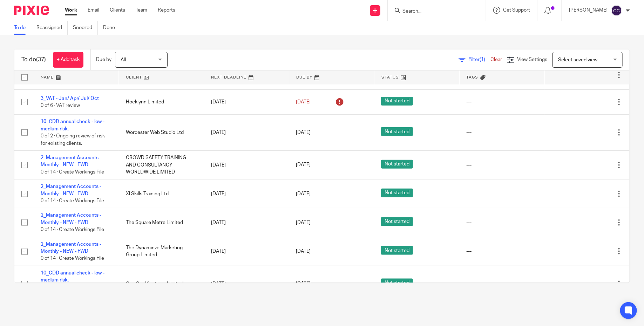  What do you see at coordinates (93, 10) in the screenshot?
I see `a: Email` at bounding box center [93, 10].